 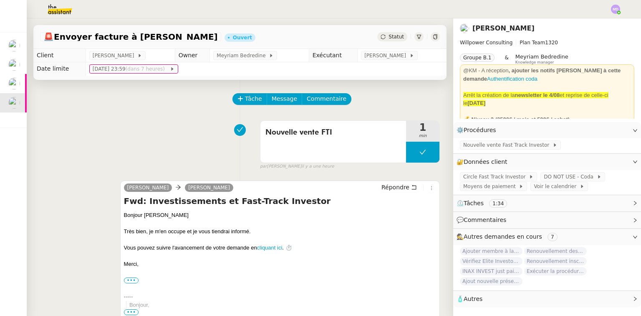 What do you see at coordinates (547, 236) in the screenshot?
I see `div: 🕵️Autres demandes en cours 7` at bounding box center [547, 236].